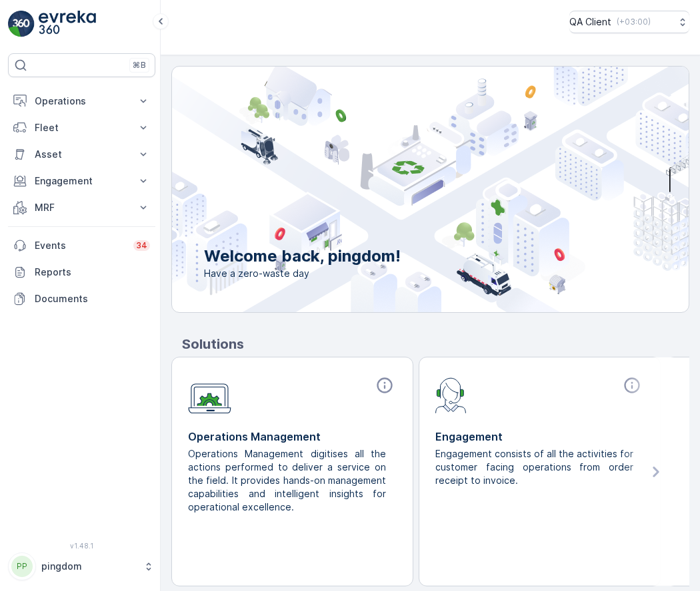 This screenshot has width=700, height=591. I want to click on p: ( +03:00 ), so click(633, 22).